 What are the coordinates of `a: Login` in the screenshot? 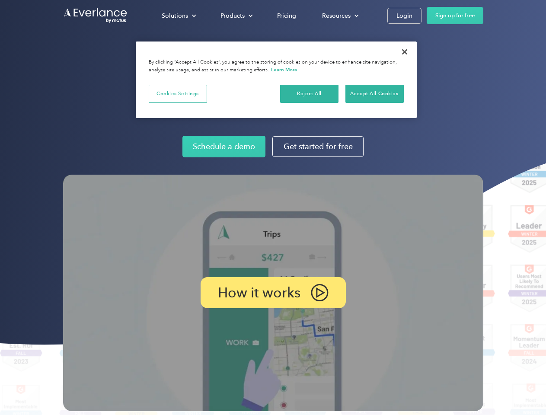 It's located at (404, 16).